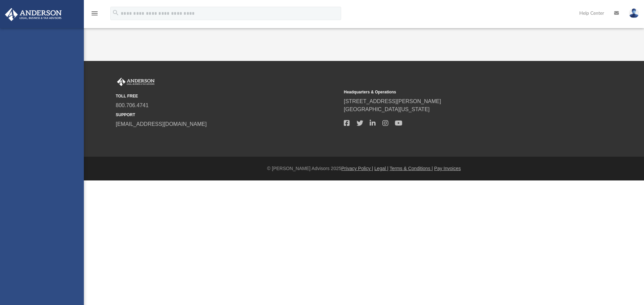 The width and height of the screenshot is (644, 305). I want to click on a: Legal |, so click(381, 168).